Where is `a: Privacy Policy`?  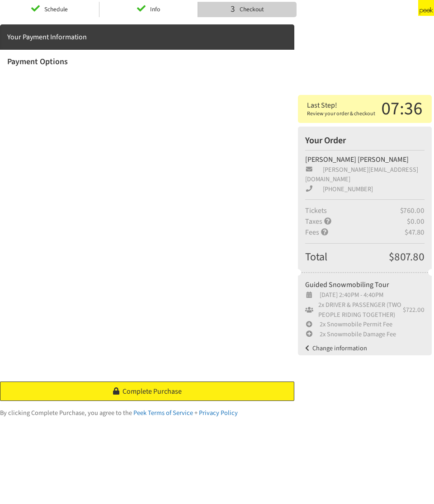
a: Privacy Policy is located at coordinates (218, 413).